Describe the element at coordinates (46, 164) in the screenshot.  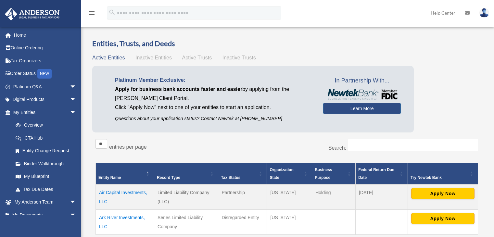
I see `a: Binder Walkthrough` at that location.